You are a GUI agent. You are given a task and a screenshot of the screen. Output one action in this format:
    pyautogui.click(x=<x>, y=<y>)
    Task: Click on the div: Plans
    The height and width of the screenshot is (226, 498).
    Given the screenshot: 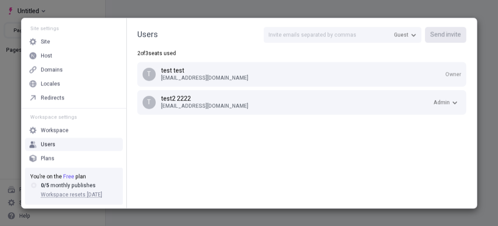 What is the action you would take?
    pyautogui.click(x=47, y=158)
    